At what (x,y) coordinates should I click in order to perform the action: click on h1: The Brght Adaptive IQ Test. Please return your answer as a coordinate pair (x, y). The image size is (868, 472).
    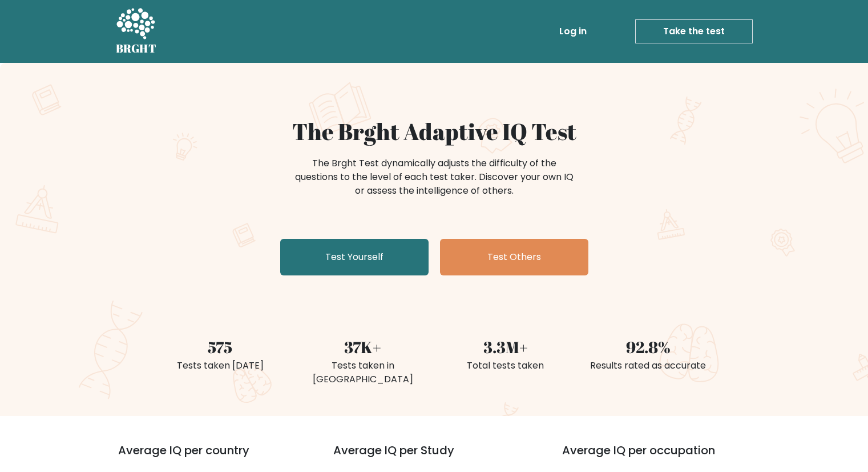
    Looking at the image, I should click on (434, 132).